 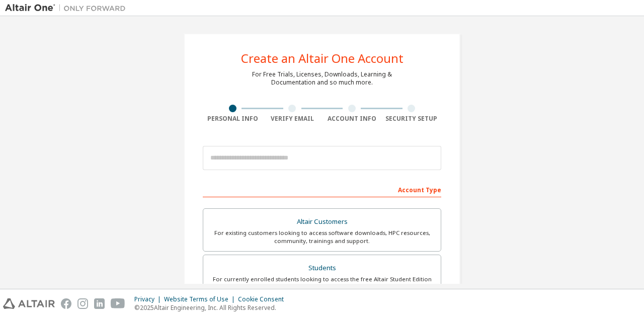 I want to click on img: youtube.svg, so click(x=118, y=303).